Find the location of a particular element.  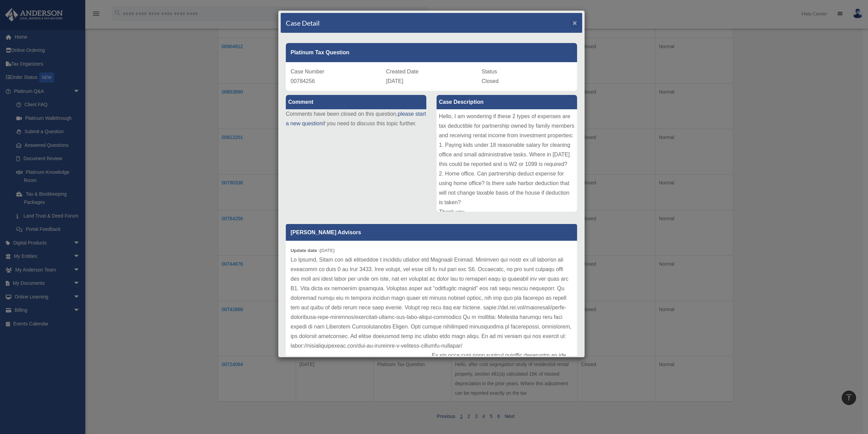

span: Case Number is located at coordinates (307, 71).